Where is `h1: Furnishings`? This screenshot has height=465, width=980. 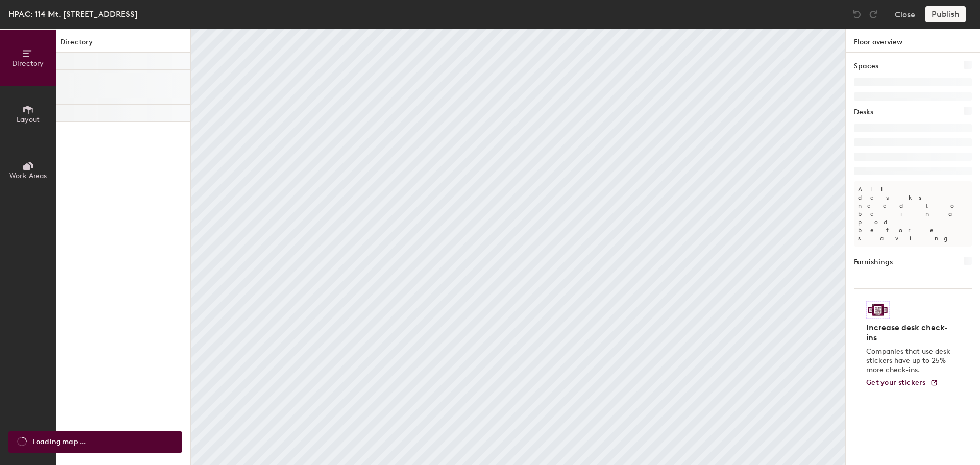
h1: Furnishings is located at coordinates (873, 263).